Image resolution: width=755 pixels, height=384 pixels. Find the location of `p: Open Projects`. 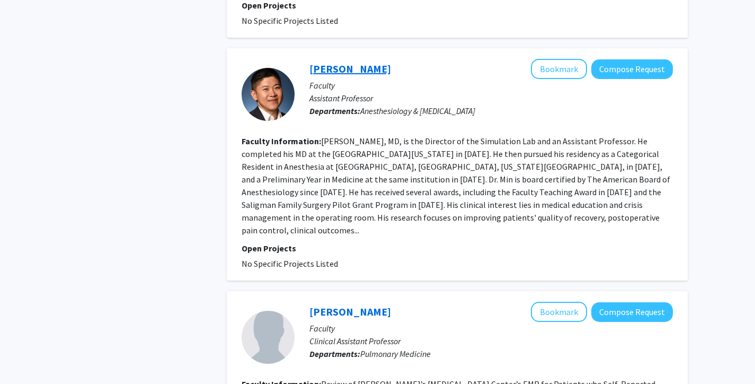

p: Open Projects is located at coordinates (457, 248).